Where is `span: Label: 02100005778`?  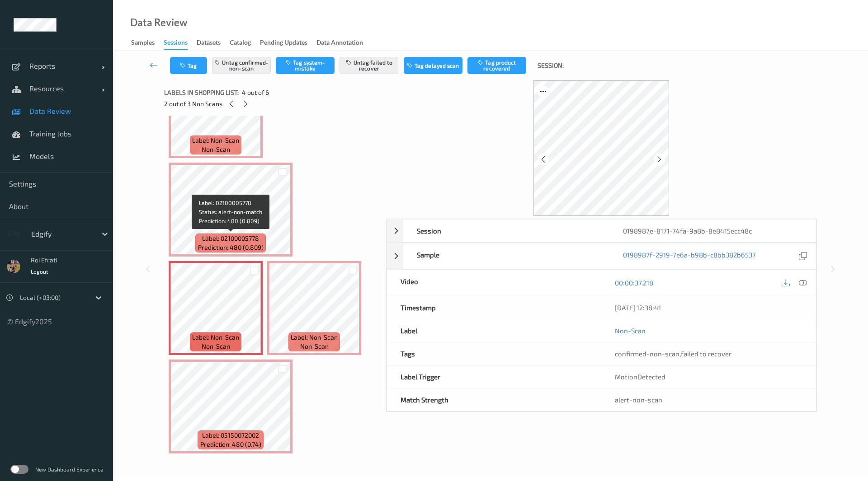
span: Label: 02100005778 is located at coordinates (231, 238).